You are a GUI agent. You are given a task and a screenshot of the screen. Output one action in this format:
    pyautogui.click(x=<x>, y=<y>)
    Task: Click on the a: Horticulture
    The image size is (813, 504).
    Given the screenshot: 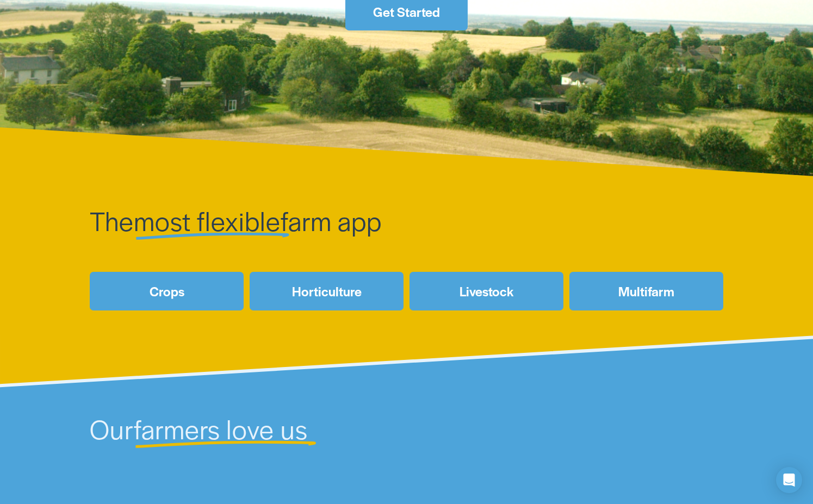 What is the action you would take?
    pyautogui.click(x=326, y=291)
    